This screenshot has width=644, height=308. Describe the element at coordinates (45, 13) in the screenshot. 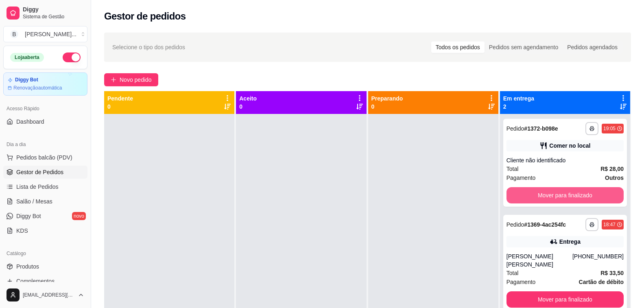

I see `a: DiggySistema de Gestão` at that location.